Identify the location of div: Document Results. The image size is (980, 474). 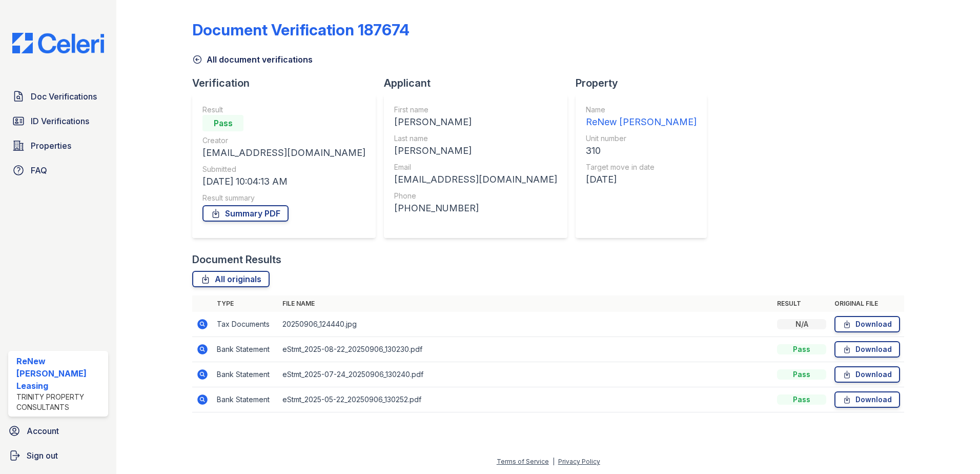
(237, 259).